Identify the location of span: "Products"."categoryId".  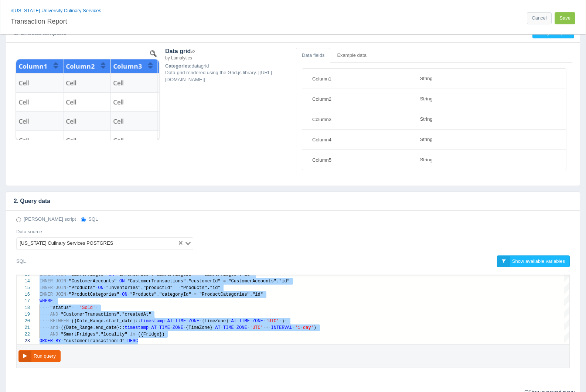
(161, 294).